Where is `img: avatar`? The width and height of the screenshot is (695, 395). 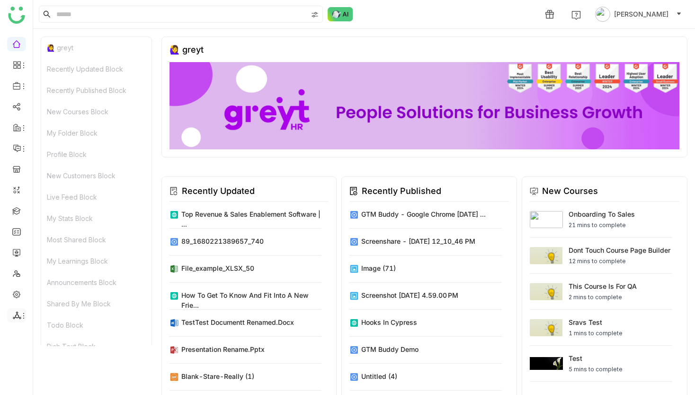
img: avatar is located at coordinates (603, 14).